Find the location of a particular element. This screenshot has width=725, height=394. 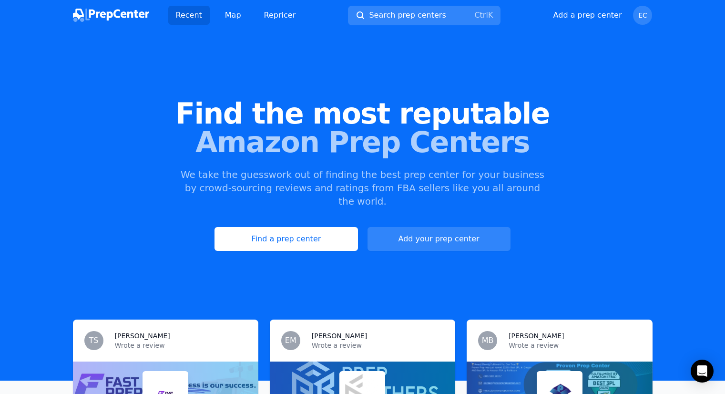

span: Amazon Prep Centers is located at coordinates (362, 142).